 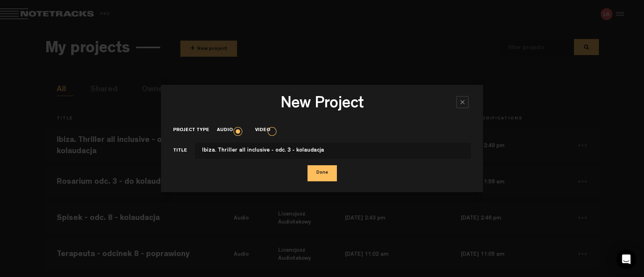 I want to click on label: Audio, so click(x=228, y=130).